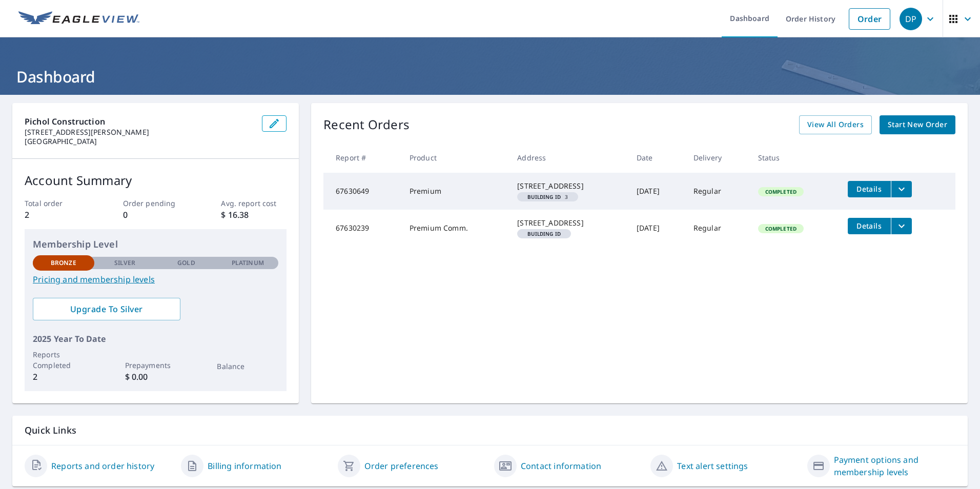 The height and width of the screenshot is (489, 980). Describe the element at coordinates (155, 244) in the screenshot. I see `p: Membership Level` at that location.